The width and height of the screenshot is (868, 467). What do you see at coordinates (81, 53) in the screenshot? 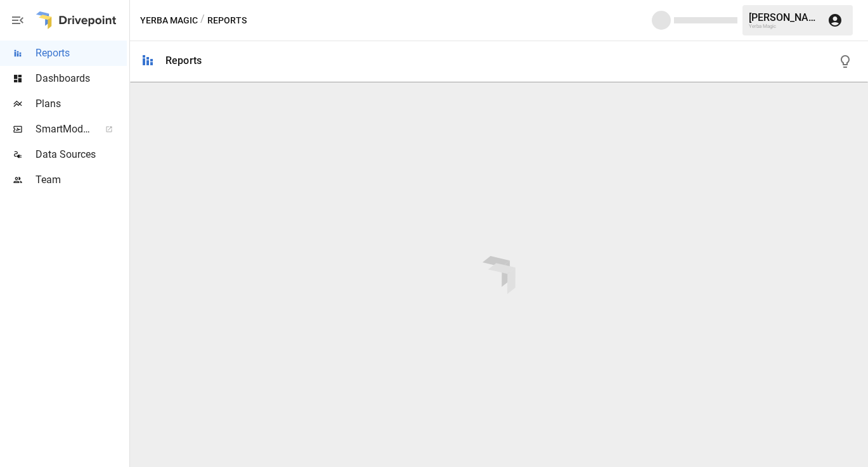
I see `span: Reports` at bounding box center [81, 53].